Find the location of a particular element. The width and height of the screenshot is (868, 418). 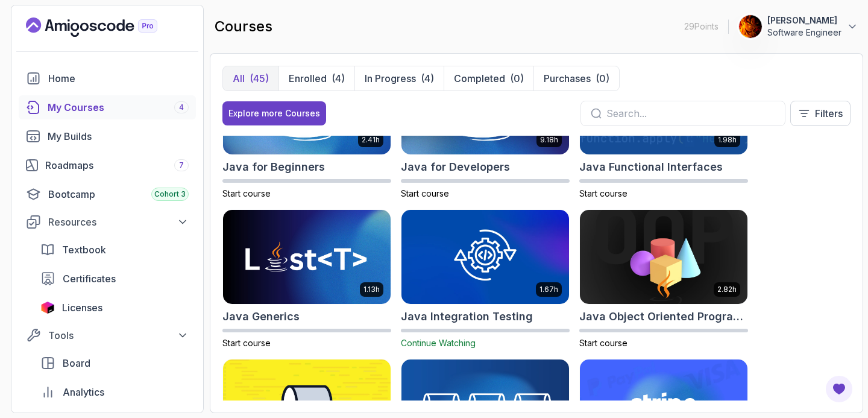

a: Java Integration Testing card1.67hJava Integration TestingContinue Watching is located at coordinates (485, 279).